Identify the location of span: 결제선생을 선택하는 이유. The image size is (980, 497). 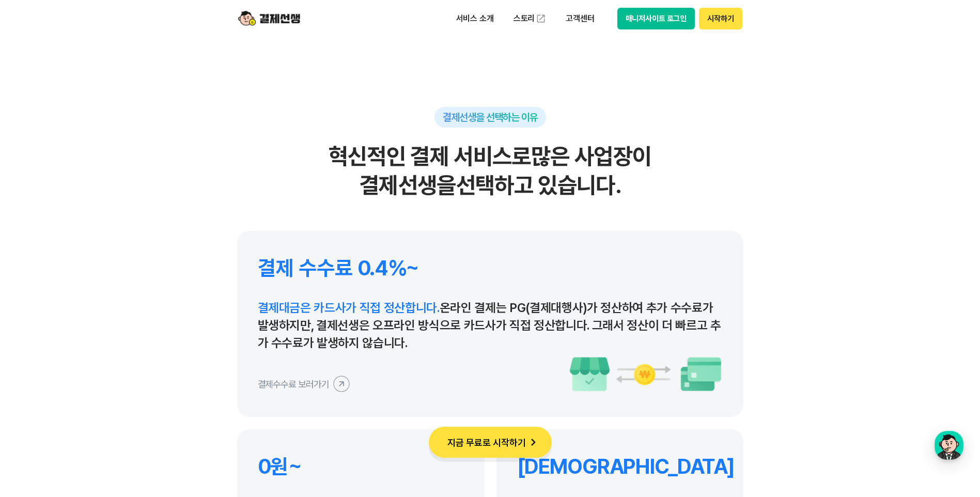
(490, 118).